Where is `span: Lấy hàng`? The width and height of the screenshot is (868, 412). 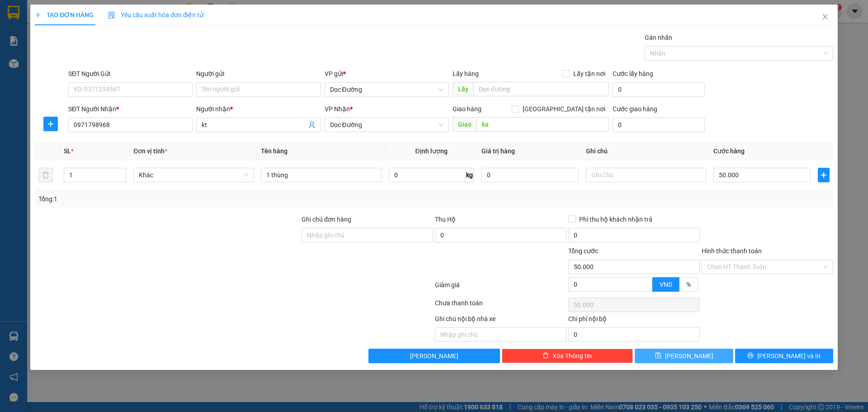
span: Lấy hàng is located at coordinates (466, 74).